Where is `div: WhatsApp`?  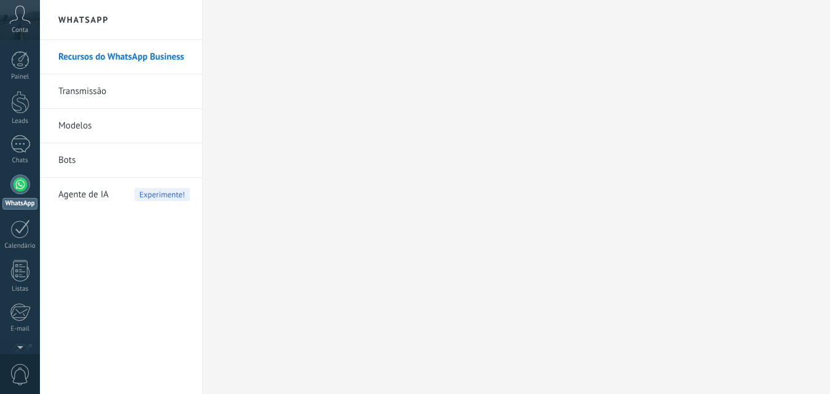 div: WhatsApp is located at coordinates (20, 203).